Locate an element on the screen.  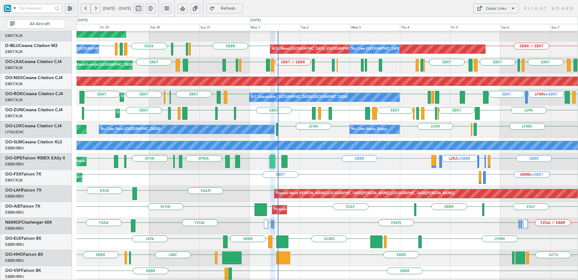
a: OO-VSFFalcon 8X is located at coordinates (23, 270).